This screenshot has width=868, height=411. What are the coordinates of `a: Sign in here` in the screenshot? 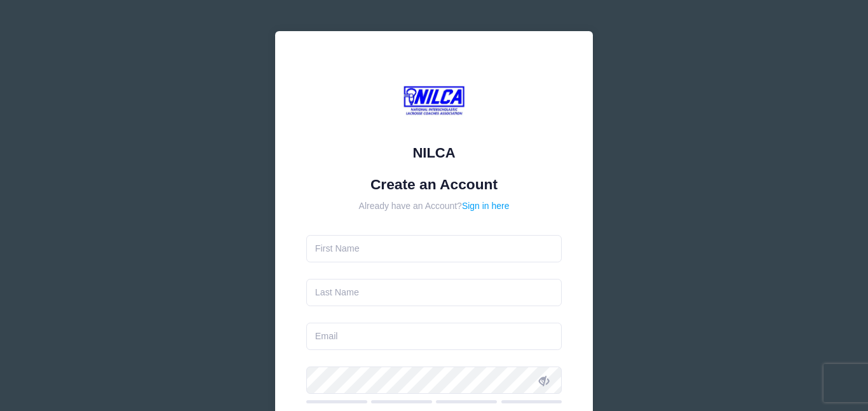 It's located at (486, 206).